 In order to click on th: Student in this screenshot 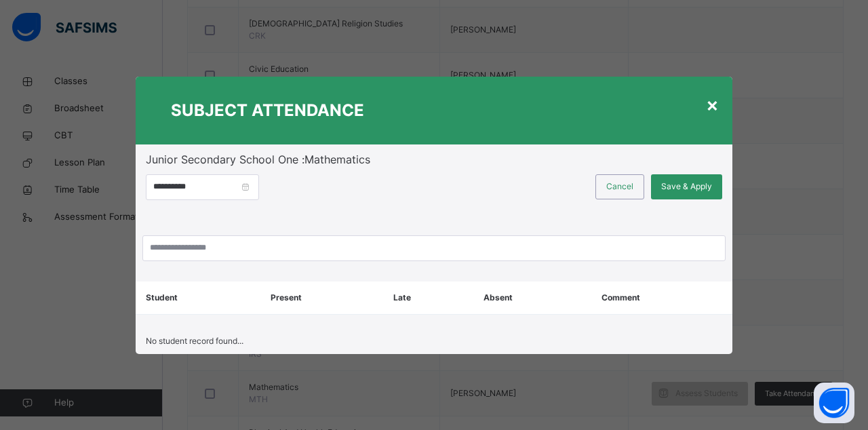, I will do `click(198, 298)`.